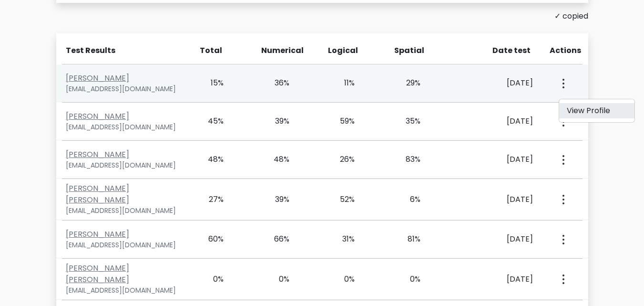 This screenshot has width=644, height=306. Describe the element at coordinates (124, 51) in the screenshot. I see `div: Test Results` at that location.